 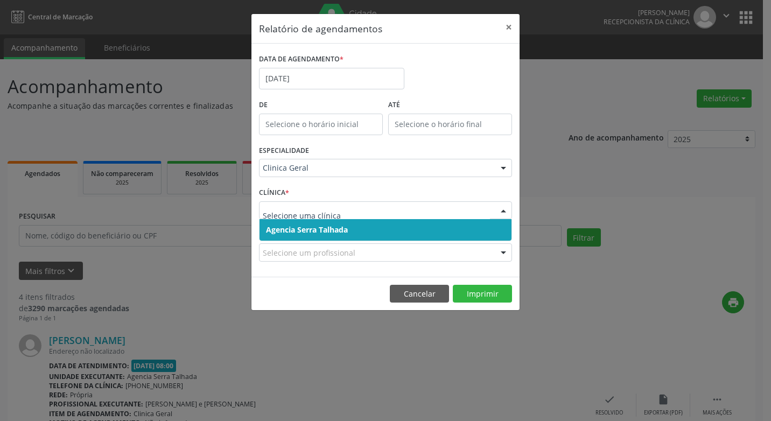 I want to click on input: Selecione uma data ou intervalo, so click(x=331, y=79).